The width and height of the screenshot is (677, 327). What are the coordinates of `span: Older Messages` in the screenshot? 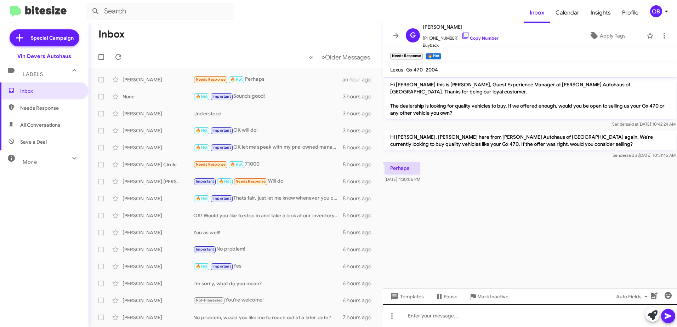 It's located at (347, 57).